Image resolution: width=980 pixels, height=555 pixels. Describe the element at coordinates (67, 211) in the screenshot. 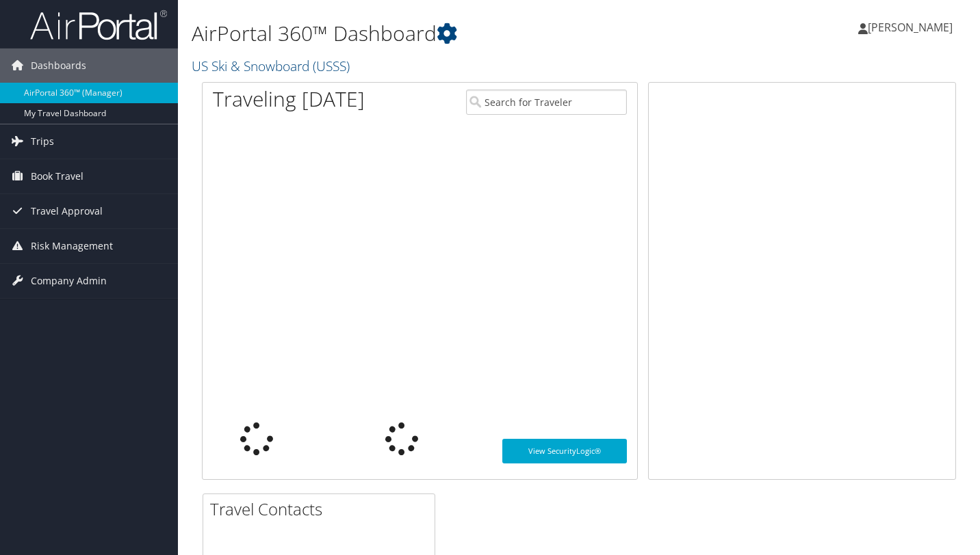

I see `span: Travel Approval` at that location.